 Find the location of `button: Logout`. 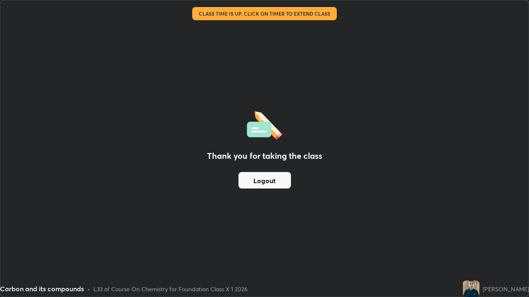

button: Logout is located at coordinates (264, 180).